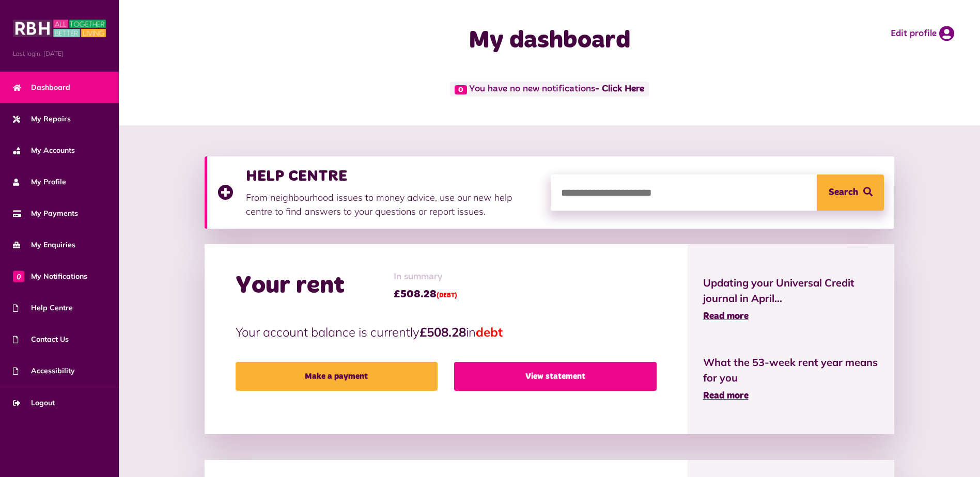 This screenshot has height=477, width=980. Describe the element at coordinates (620, 89) in the screenshot. I see `a: - Click Here` at that location.